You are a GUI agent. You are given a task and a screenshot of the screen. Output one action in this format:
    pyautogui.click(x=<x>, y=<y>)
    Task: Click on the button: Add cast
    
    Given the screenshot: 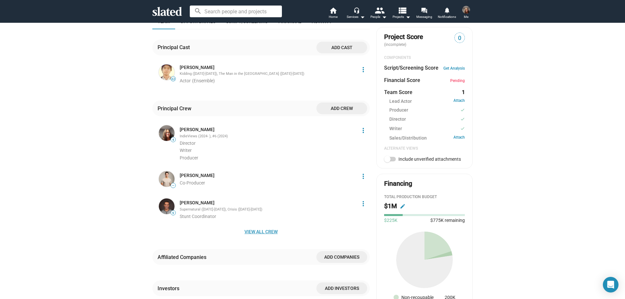 What is the action you would take?
    pyautogui.click(x=342, y=48)
    